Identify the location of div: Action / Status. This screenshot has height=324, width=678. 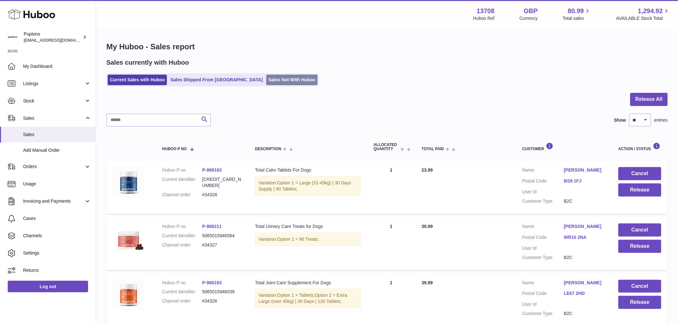
(640, 147).